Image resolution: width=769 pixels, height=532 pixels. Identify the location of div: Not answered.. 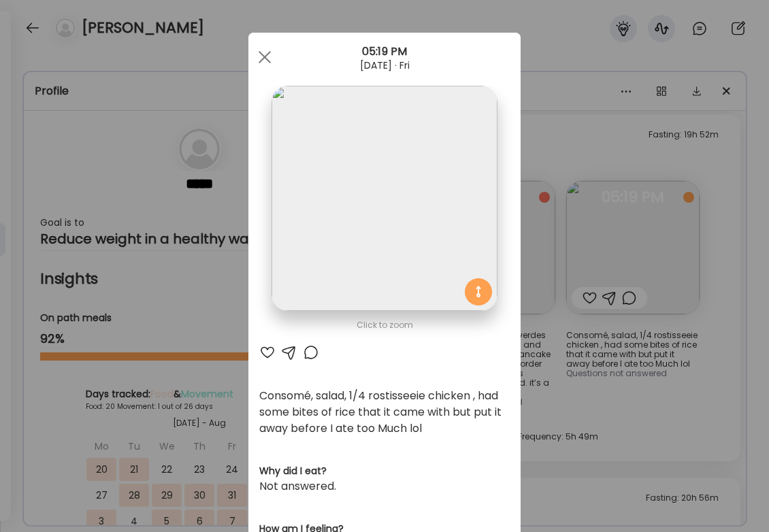
(384, 486).